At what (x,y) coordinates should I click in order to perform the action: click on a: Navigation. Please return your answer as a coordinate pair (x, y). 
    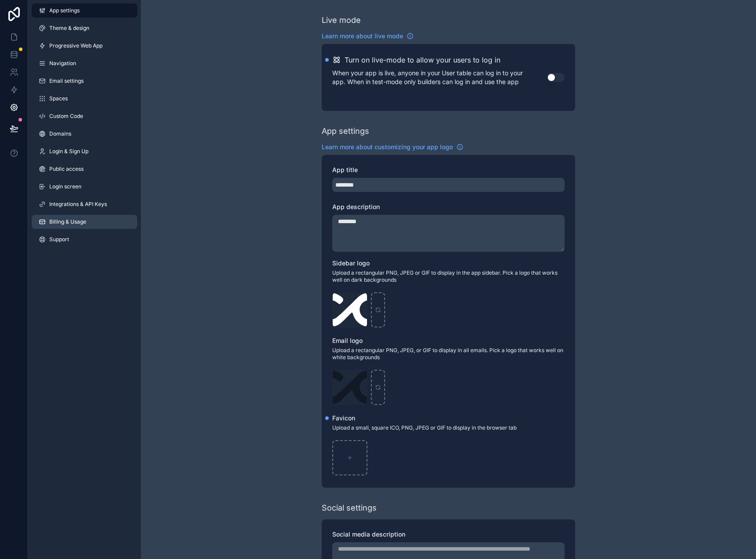
    Looking at the image, I should click on (84, 63).